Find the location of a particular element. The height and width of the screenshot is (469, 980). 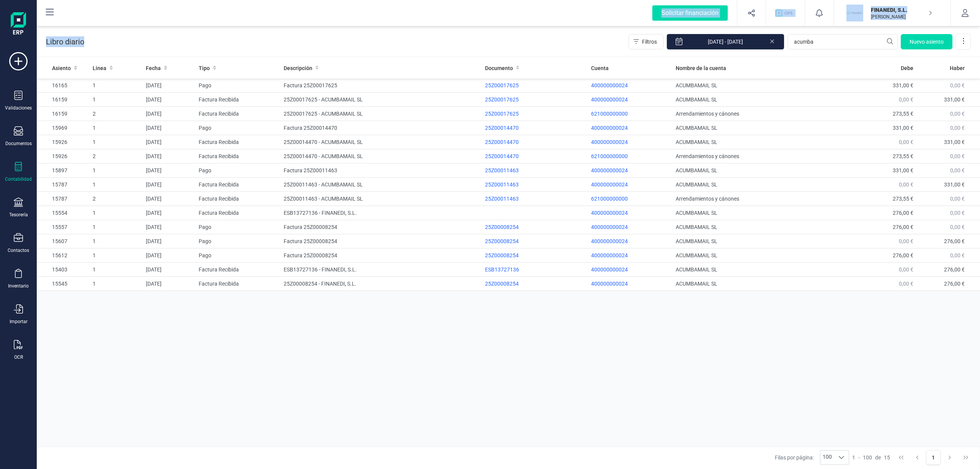

div: OCR is located at coordinates (19, 357).